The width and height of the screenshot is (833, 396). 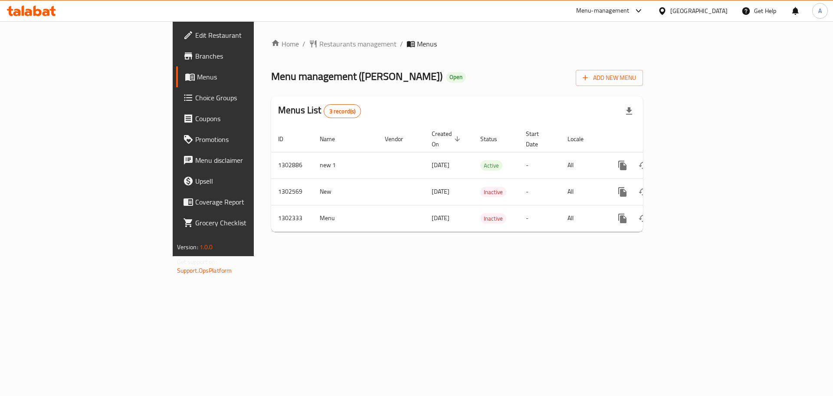 What do you see at coordinates (456, 77) in the screenshot?
I see `span: Open` at bounding box center [456, 77].